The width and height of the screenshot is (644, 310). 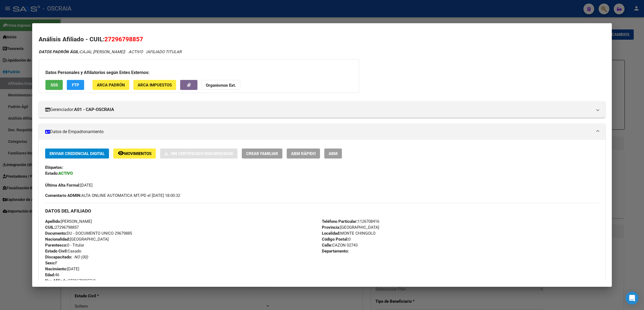 What do you see at coordinates (632, 298) in the screenshot?
I see `div: Open Intercom Messenger` at bounding box center [632, 298].